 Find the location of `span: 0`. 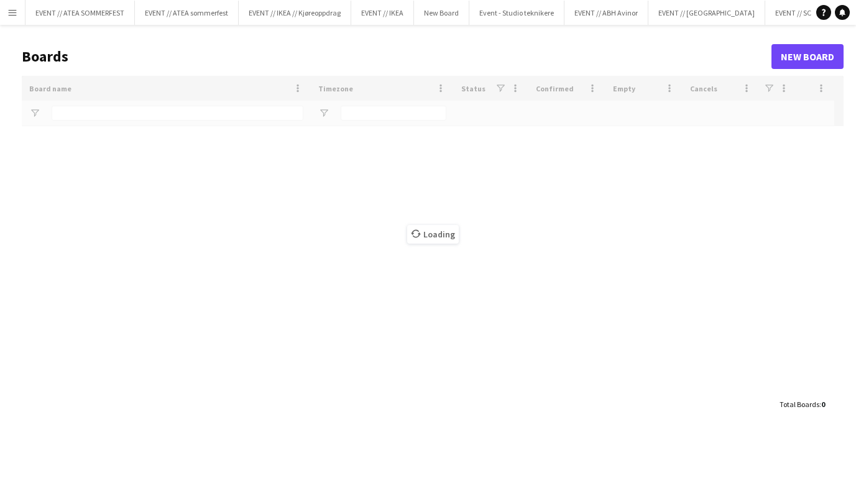

span: 0 is located at coordinates (823, 404).